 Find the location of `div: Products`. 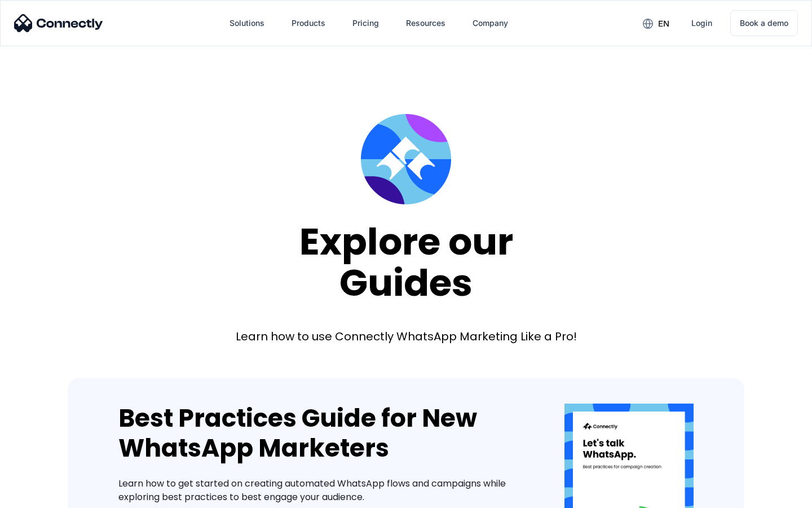

div: Products is located at coordinates (309, 23).